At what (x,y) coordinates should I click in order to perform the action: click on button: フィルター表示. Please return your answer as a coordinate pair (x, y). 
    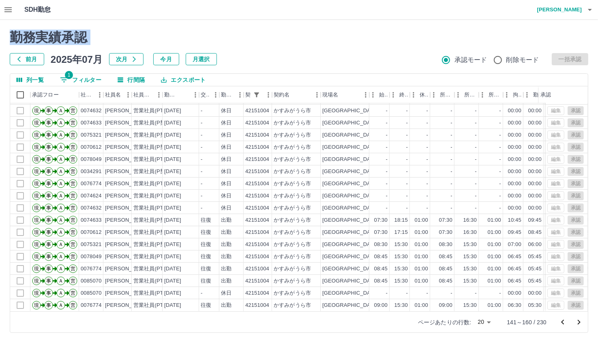
    Looking at the image, I should click on (81, 79).